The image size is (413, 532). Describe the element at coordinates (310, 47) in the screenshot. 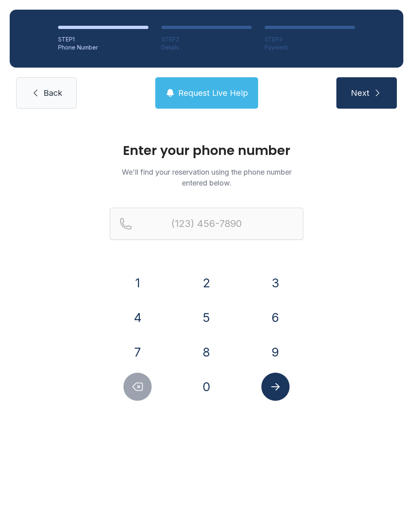

I see `div: Payment` at that location.